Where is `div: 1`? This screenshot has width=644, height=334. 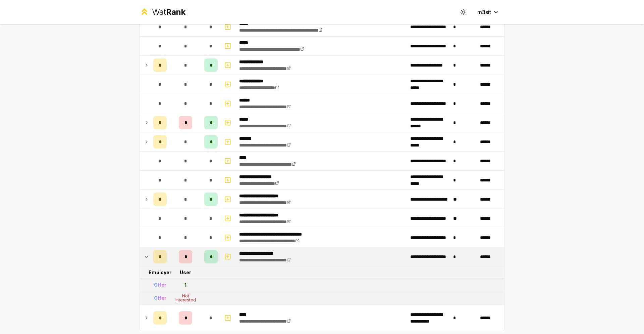
div: 1 is located at coordinates (186, 284).